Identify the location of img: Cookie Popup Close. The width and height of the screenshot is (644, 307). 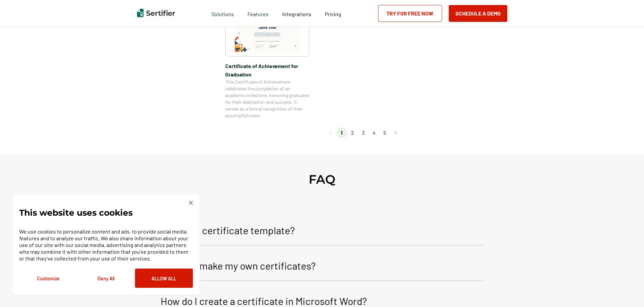
(191, 203).